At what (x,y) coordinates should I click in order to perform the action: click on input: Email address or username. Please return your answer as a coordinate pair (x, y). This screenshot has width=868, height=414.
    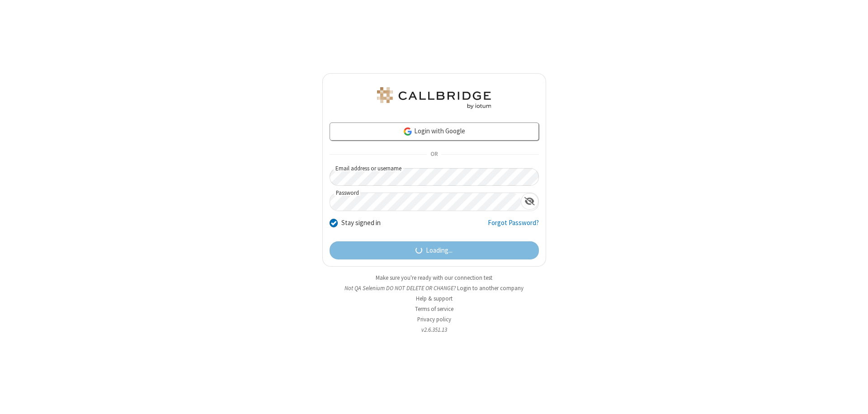
    Looking at the image, I should click on (434, 177).